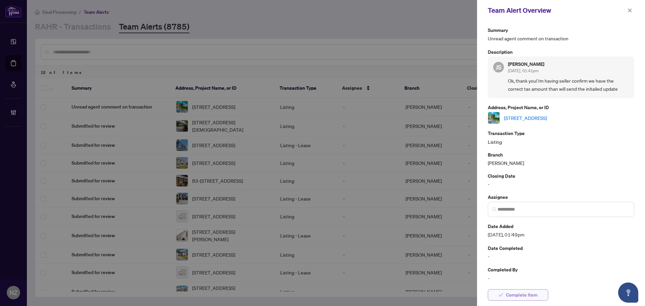 This screenshot has width=645, height=306. I want to click on p: Address, Project Name, or ID, so click(561, 107).